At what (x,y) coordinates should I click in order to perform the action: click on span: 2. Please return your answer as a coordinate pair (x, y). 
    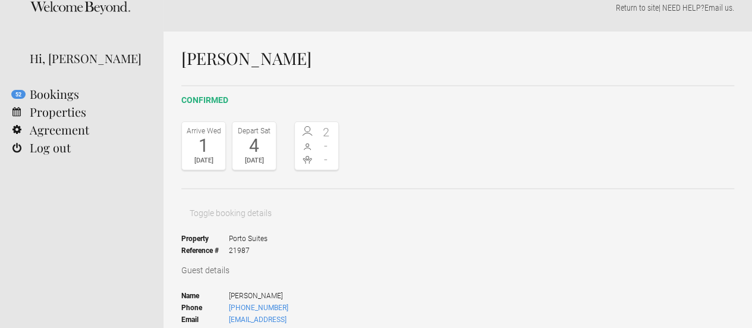
    Looking at the image, I should click on (326, 132).